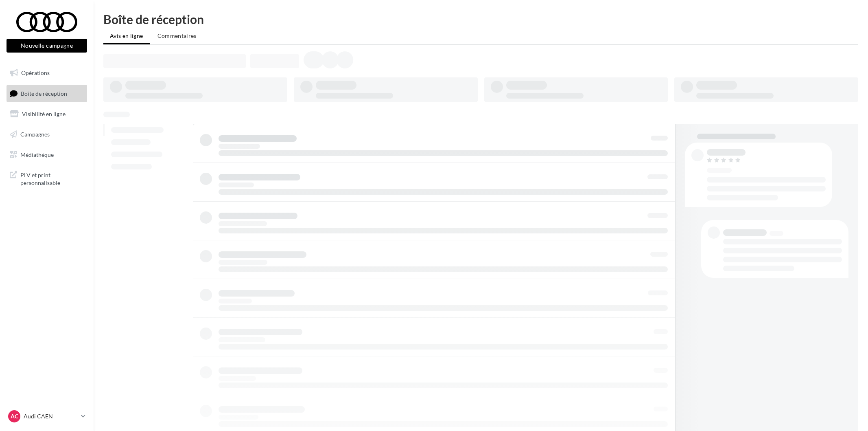 The width and height of the screenshot is (868, 431). Describe the element at coordinates (47, 114) in the screenshot. I see `a: Visibilité en ligne` at that location.